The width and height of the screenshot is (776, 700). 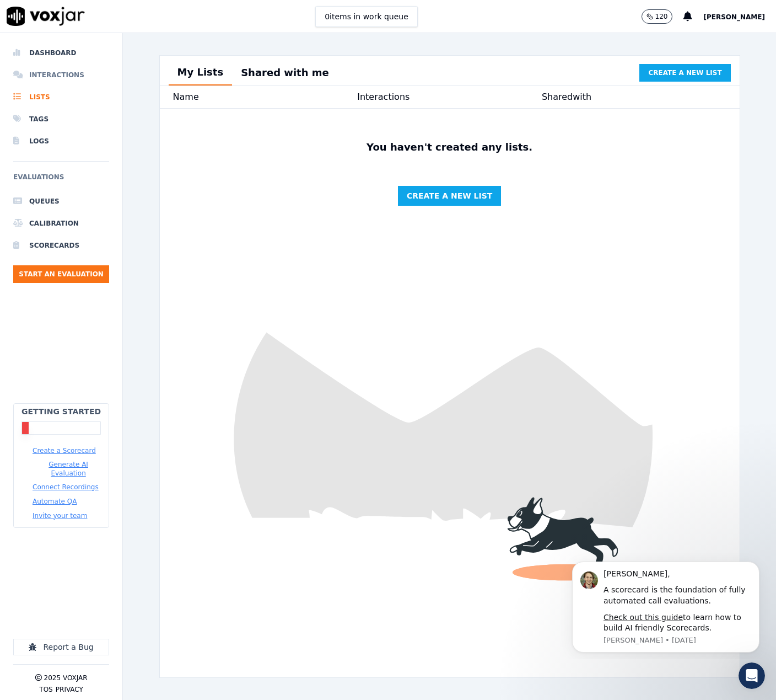 I want to click on li: Tags, so click(x=61, y=119).